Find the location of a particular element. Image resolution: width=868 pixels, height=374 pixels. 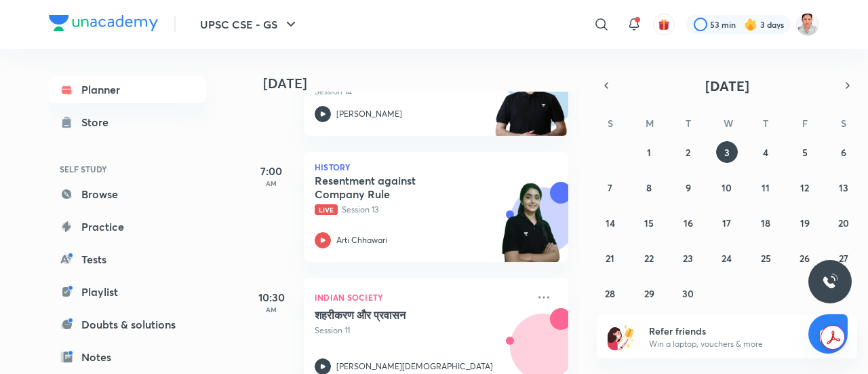

button: September 5, 2025 is located at coordinates (805, 152).